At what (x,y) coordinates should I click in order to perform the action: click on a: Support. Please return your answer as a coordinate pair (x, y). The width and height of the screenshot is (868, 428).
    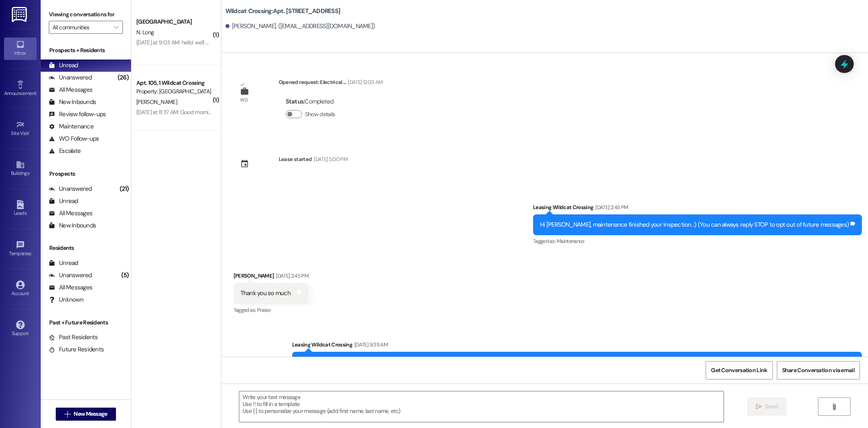
    Looking at the image, I should click on (21, 329).